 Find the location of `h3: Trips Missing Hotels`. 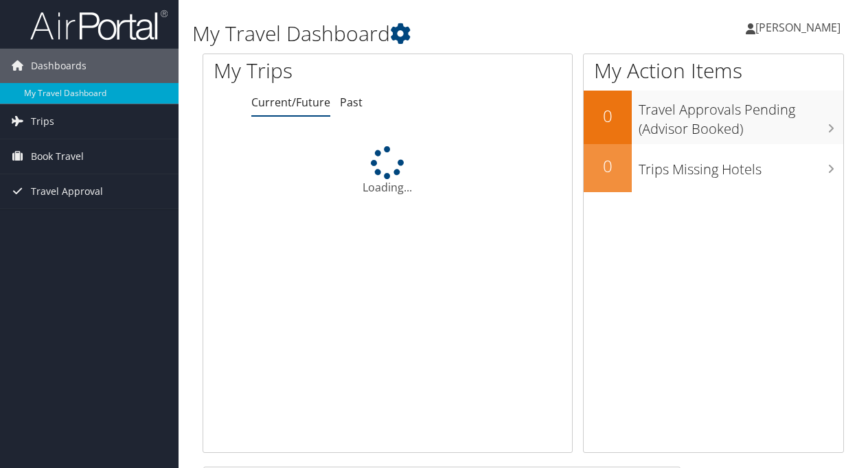

h3: Trips Missing Hotels is located at coordinates (741, 166).